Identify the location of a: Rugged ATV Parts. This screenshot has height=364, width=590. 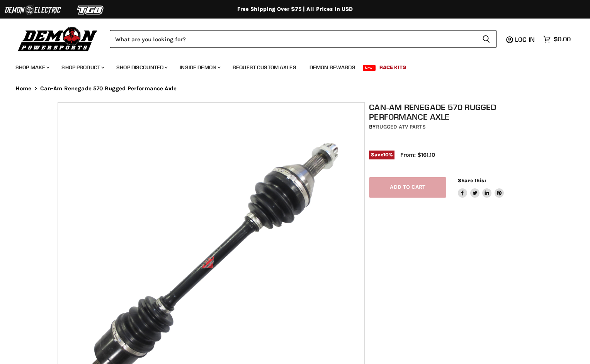
(401, 126).